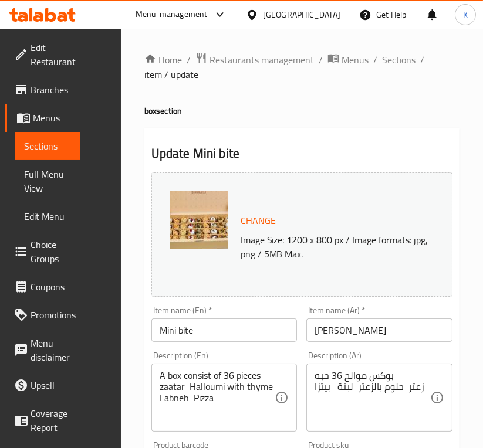 Image resolution: width=483 pixels, height=448 pixels. What do you see at coordinates (171, 75) in the screenshot?
I see `span: item / update` at bounding box center [171, 75].